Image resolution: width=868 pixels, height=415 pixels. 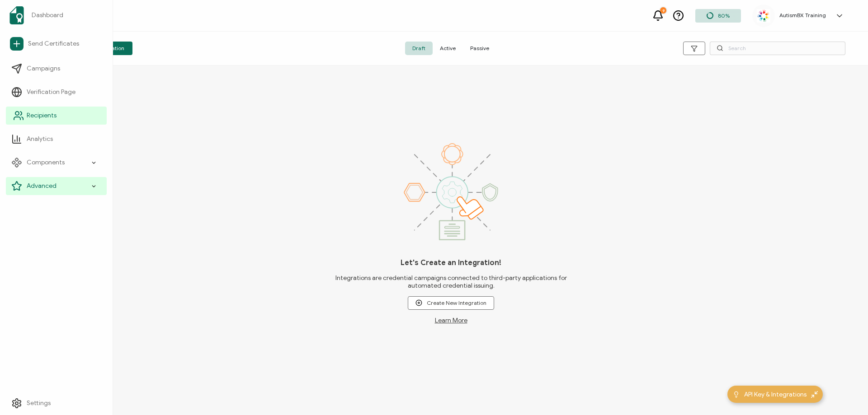 What do you see at coordinates (451, 320) in the screenshot?
I see `a: Learn More` at bounding box center [451, 320].